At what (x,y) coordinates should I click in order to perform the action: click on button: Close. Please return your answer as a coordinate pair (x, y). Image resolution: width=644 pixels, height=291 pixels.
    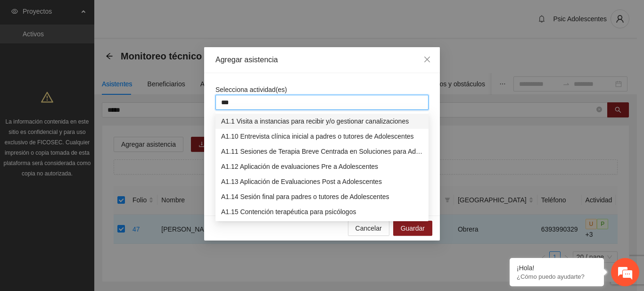
    Looking at the image, I should click on (427, 60).